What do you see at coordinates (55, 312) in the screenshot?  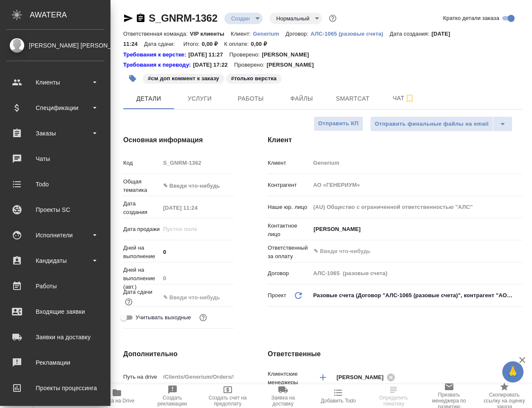 I see `a: Входящие заявки` at bounding box center [55, 312].